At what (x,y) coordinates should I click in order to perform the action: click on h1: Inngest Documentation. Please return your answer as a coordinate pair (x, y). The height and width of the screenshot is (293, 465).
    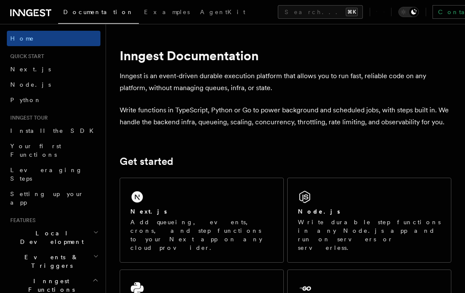
    Looking at the image, I should click on (286, 56).